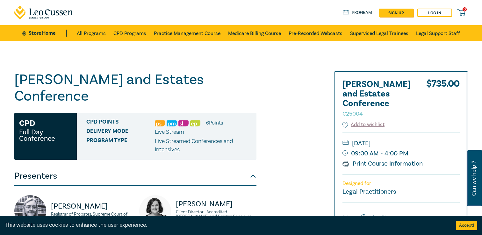  What do you see at coordinates (195, 123) in the screenshot?
I see `img: Ethics & Professional Responsibility` at bounding box center [195, 123].